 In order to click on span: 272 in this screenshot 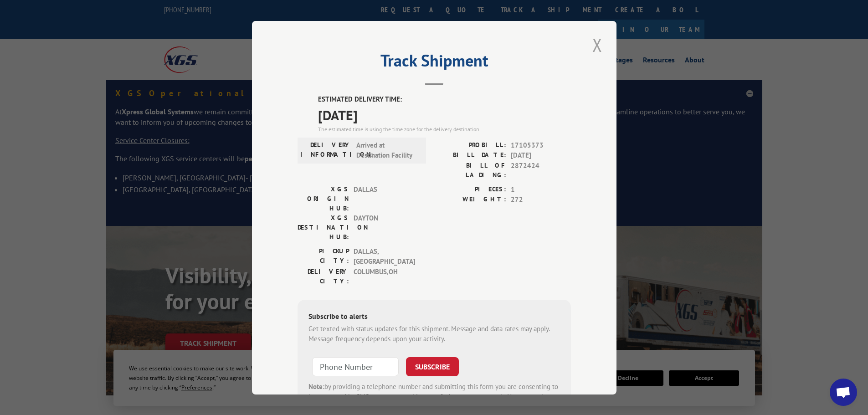, I will do `click(541, 200)`.